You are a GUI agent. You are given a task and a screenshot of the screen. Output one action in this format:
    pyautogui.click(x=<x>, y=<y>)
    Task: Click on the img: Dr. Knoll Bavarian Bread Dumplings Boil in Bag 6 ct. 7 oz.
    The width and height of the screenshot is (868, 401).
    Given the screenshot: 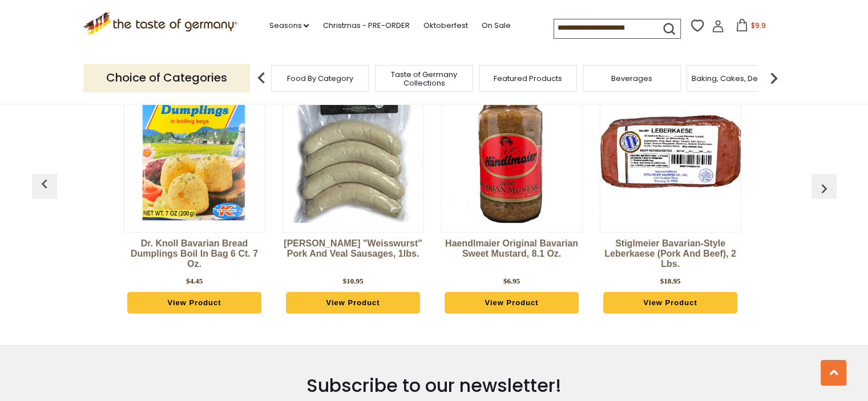 What is the action you would take?
    pyautogui.click(x=195, y=153)
    